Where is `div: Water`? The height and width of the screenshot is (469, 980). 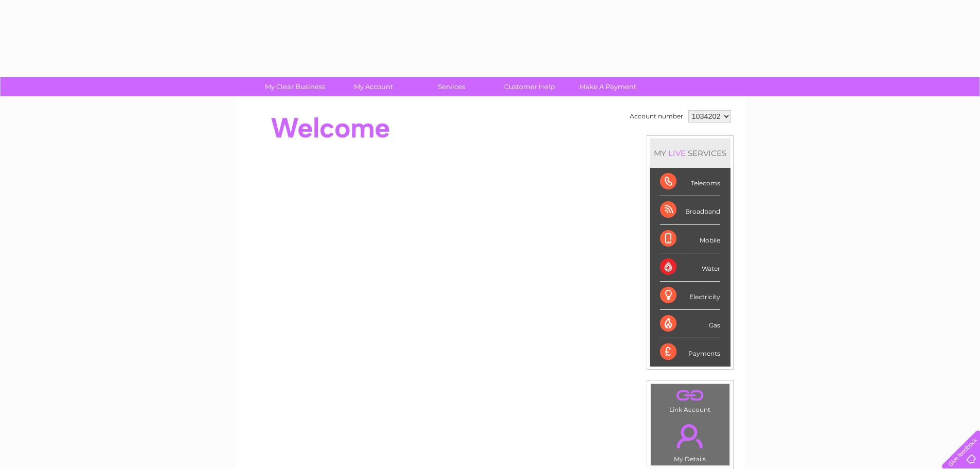 div: Water is located at coordinates (689, 267).